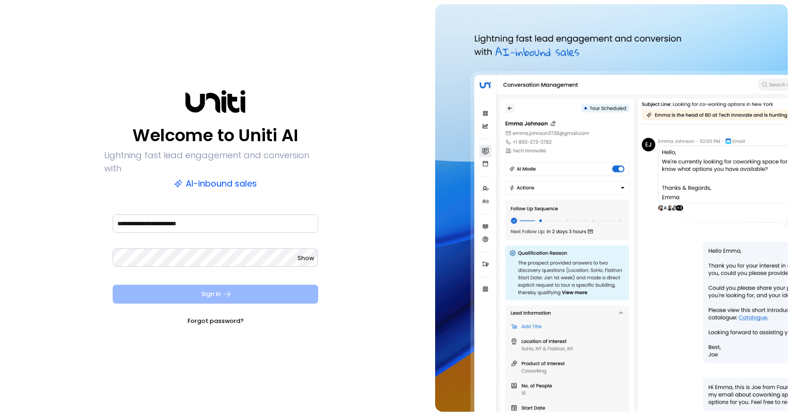 This screenshot has height=416, width=792. What do you see at coordinates (216, 321) in the screenshot?
I see `a: Forgot password?` at bounding box center [216, 321].